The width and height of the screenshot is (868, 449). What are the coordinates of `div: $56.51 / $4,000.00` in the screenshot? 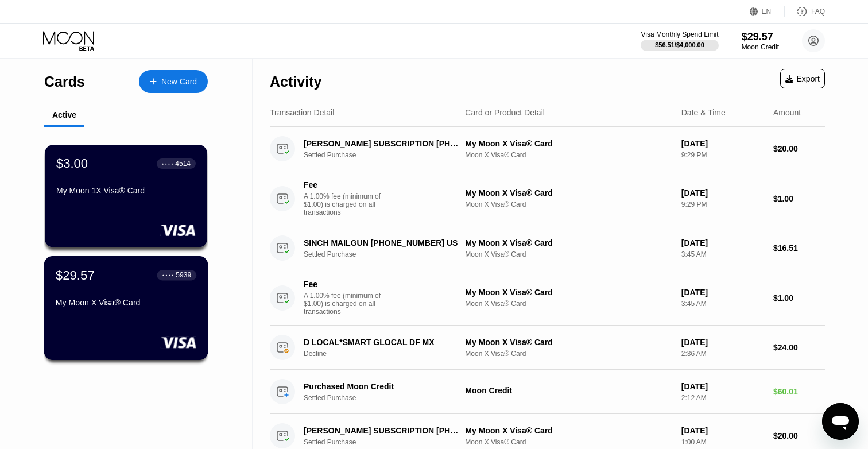 It's located at (680, 45).